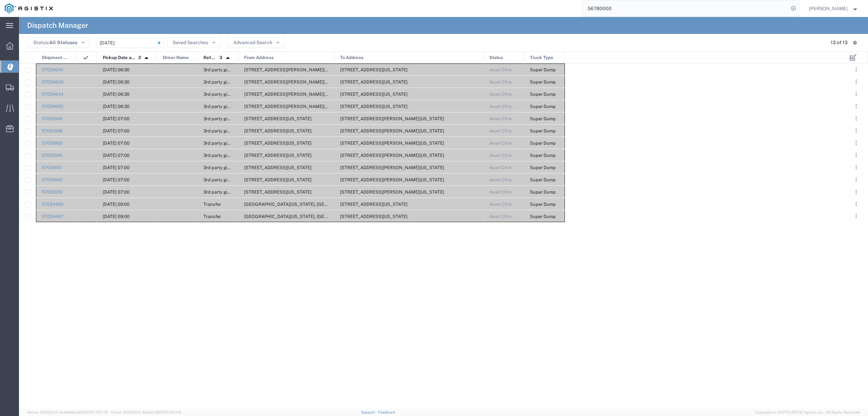 The image size is (868, 416). What do you see at coordinates (52, 82) in the screenshot?
I see `a: 57054649` at bounding box center [52, 82].